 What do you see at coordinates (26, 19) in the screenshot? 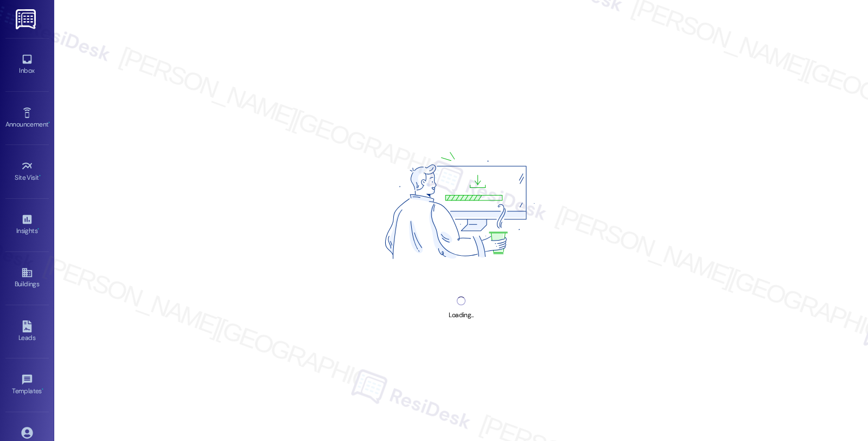
I see `img: ResiDesk Logo` at bounding box center [26, 19].